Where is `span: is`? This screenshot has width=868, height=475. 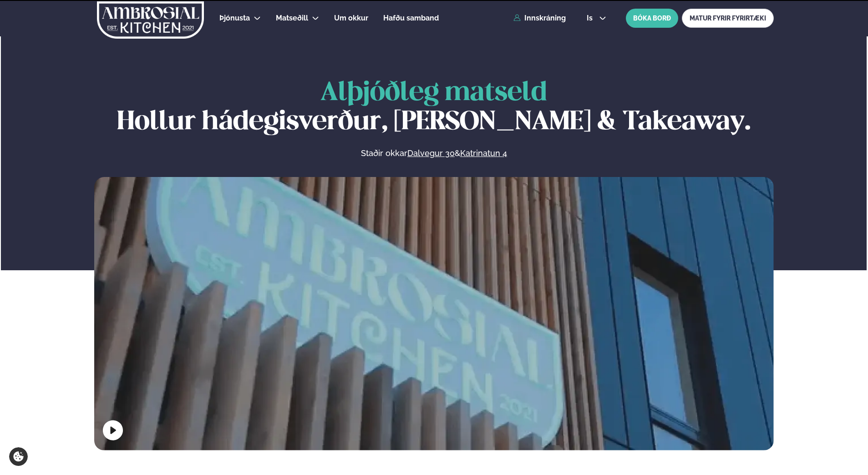
span: is is located at coordinates (591, 18).